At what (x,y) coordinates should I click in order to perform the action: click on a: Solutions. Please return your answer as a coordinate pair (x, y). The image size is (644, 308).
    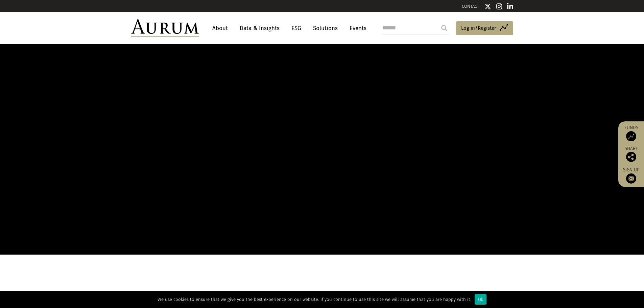
    Looking at the image, I should click on (326, 28).